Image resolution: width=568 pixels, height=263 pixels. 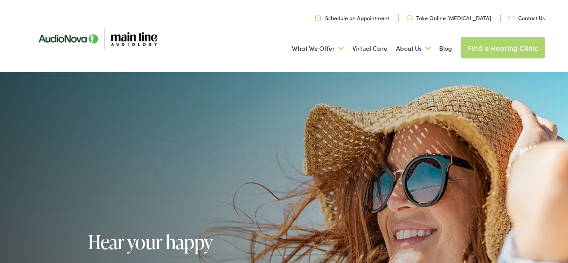 What do you see at coordinates (503, 48) in the screenshot?
I see `a: Find a Hearing Clinic` at bounding box center [503, 48].